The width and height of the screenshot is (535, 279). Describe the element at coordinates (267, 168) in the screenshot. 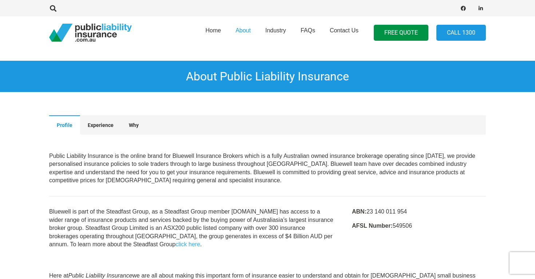

I see `p: Our Office Southport Central` at that location.